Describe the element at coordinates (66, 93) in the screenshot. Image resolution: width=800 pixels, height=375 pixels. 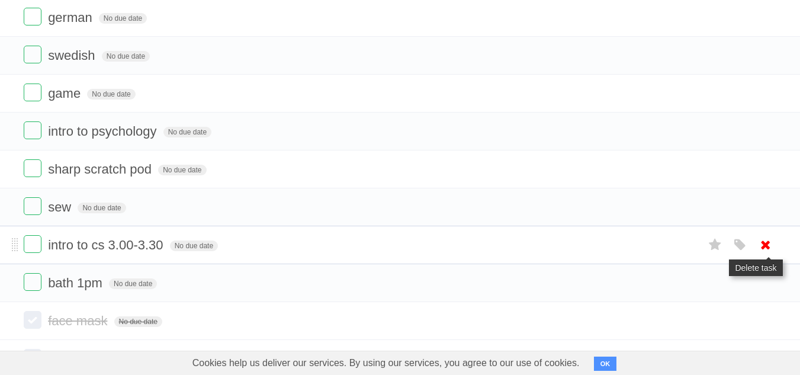
I see `span: game` at that location.